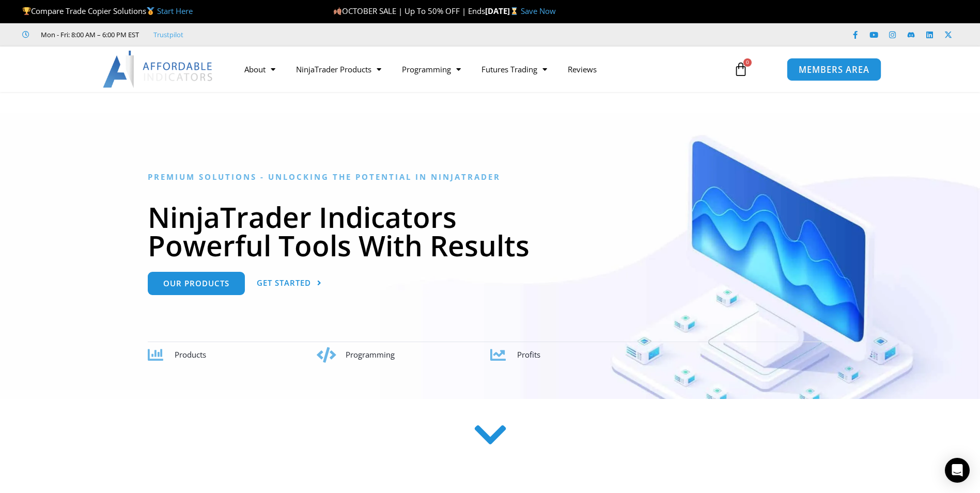 The image size is (980, 493). Describe the element at coordinates (370, 354) in the screenshot. I see `span: Programming` at that location.